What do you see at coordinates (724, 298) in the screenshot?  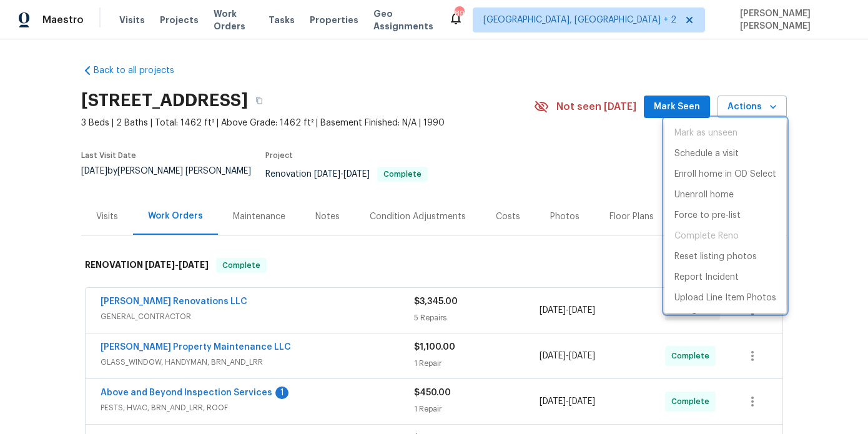 I see `p: Upload Line Item Photos` at bounding box center [724, 298].